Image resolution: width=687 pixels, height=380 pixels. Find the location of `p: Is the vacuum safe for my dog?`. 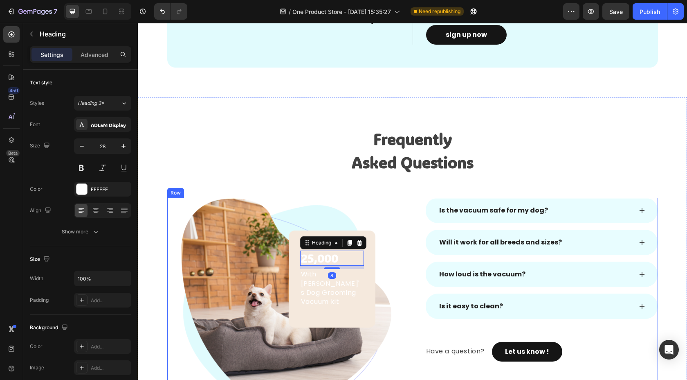

p: Is the vacuum safe for my dog? is located at coordinates (356, 187).